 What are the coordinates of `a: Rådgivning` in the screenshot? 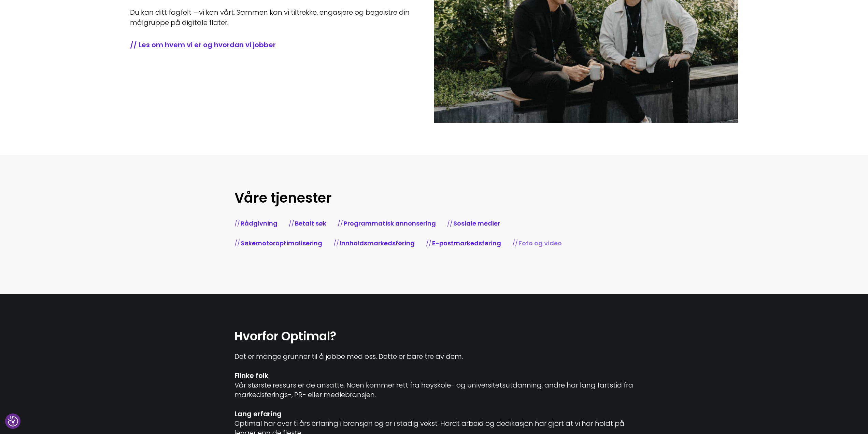 It's located at (259, 223).